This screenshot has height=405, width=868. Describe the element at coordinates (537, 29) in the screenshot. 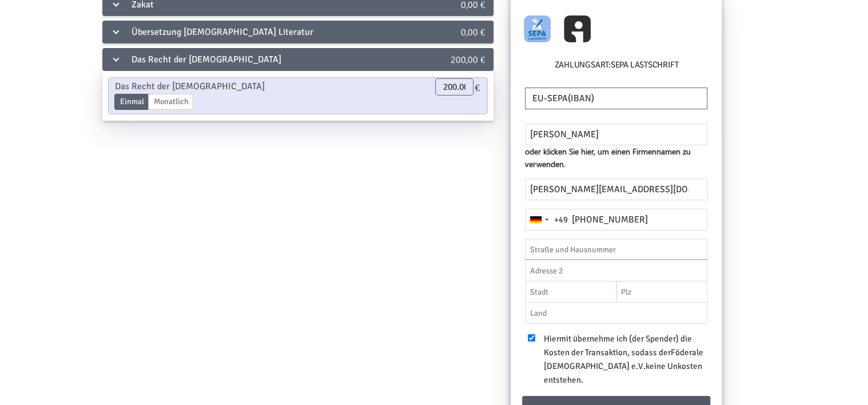

I see `img: GOCARDLESS` at that location.